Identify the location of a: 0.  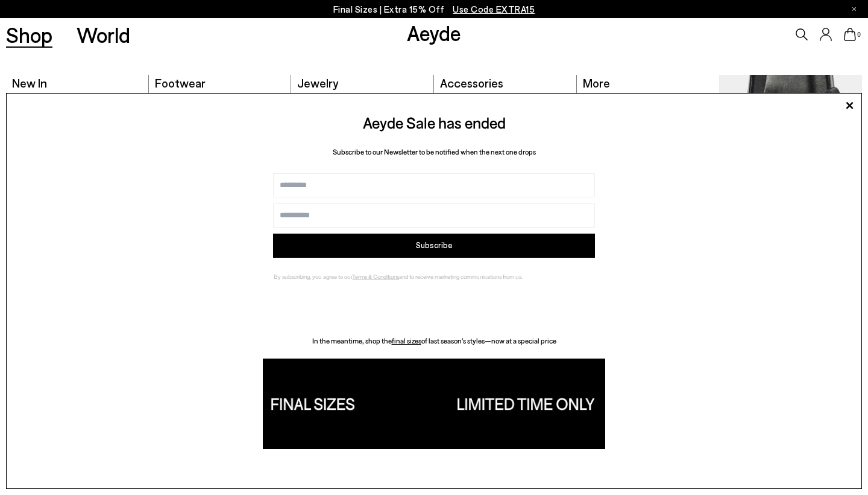
(850, 35).